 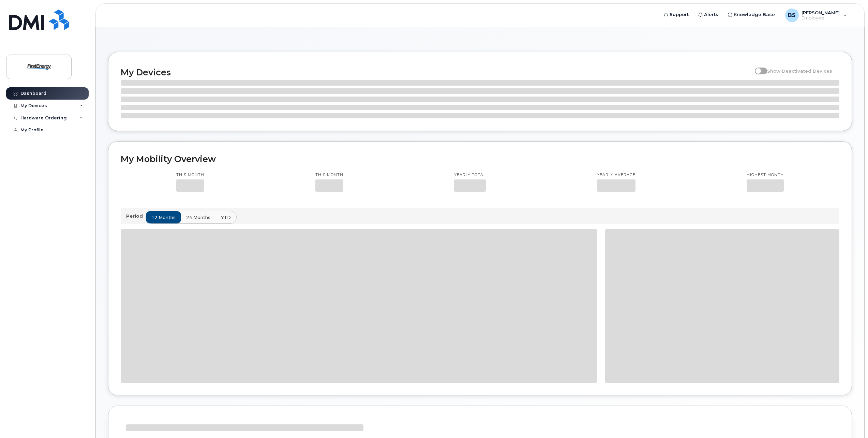 What do you see at coordinates (800, 71) in the screenshot?
I see `span: Show Deactivated Devices` at bounding box center [800, 71].